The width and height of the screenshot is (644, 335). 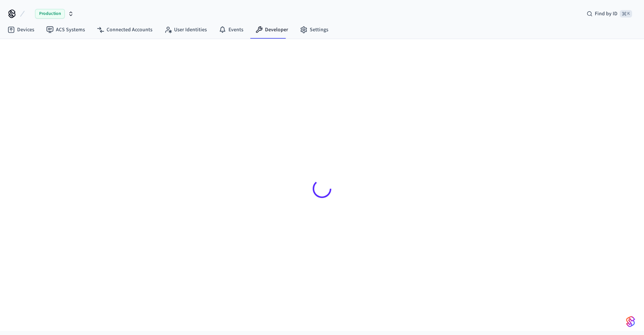 I want to click on span: Find by ID, so click(x=606, y=14).